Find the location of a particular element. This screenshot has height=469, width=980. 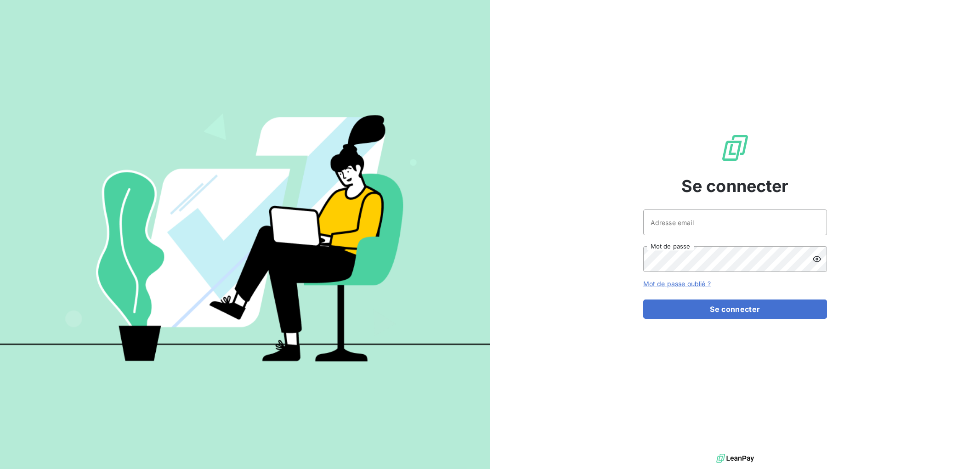

img: logo is located at coordinates (735, 458).